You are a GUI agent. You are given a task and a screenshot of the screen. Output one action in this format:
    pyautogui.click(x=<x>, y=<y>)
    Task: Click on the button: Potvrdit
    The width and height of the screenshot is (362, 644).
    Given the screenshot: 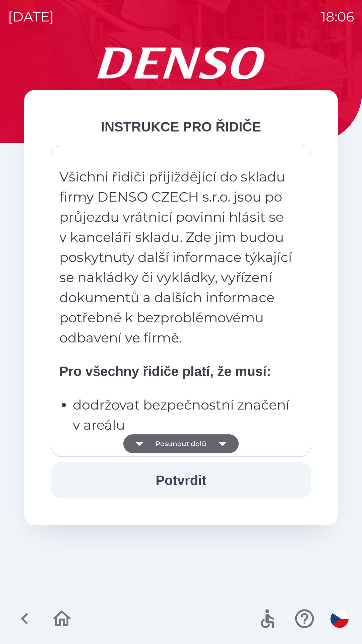 What is the action you would take?
    pyautogui.click(x=181, y=480)
    